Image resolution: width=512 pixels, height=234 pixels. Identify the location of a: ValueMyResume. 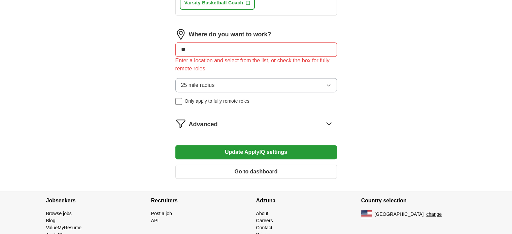
(64, 227).